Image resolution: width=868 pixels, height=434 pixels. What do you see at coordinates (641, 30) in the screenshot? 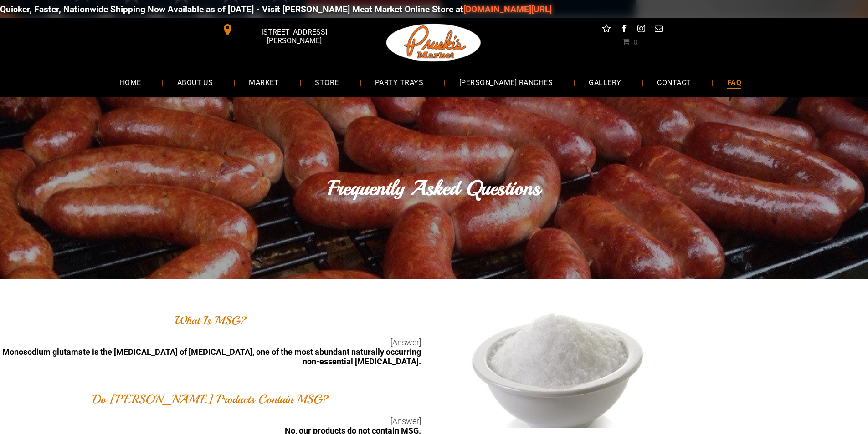
I see `a: instagram` at bounding box center [641, 30].